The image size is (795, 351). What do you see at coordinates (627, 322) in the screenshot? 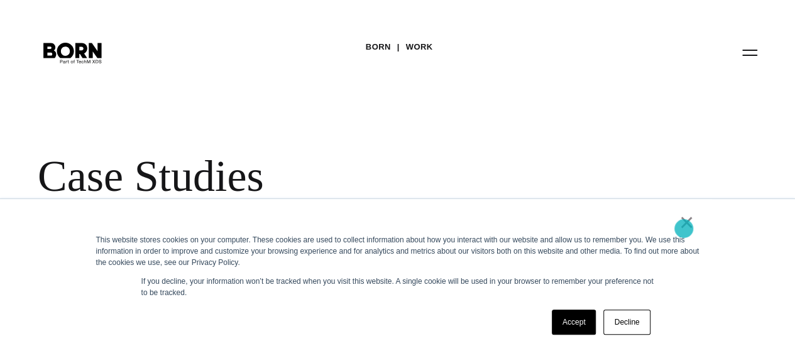
I see `a: Decline` at bounding box center [627, 322].